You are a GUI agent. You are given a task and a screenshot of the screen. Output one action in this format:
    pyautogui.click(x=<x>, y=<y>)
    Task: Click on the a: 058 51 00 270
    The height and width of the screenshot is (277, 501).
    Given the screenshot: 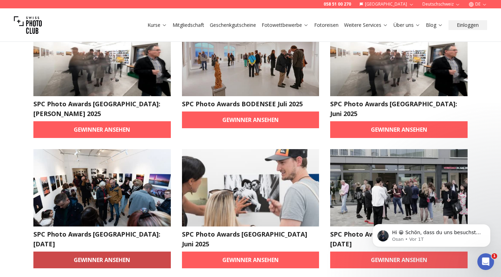 What is the action you would take?
    pyautogui.click(x=337, y=4)
    